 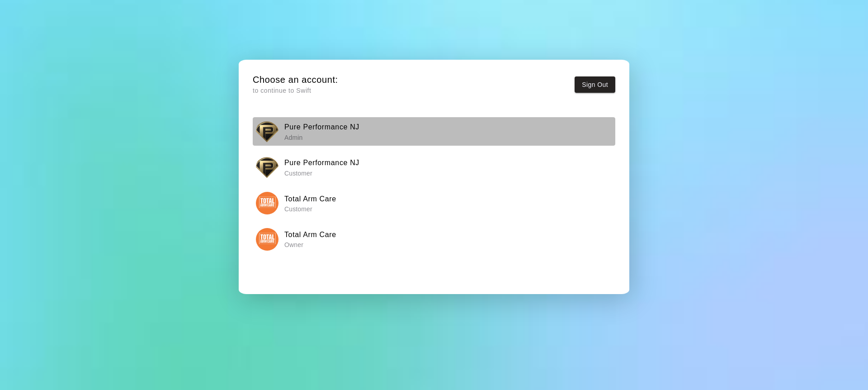 What do you see at coordinates (322, 138) in the screenshot?
I see `p: Admin` at bounding box center [322, 138].